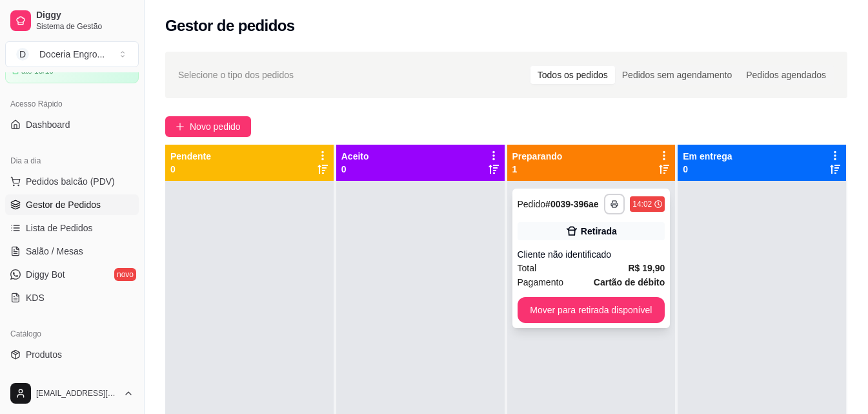  Describe the element at coordinates (64, 205) in the screenshot. I see `span: Gestor de Pedidos` at that location.